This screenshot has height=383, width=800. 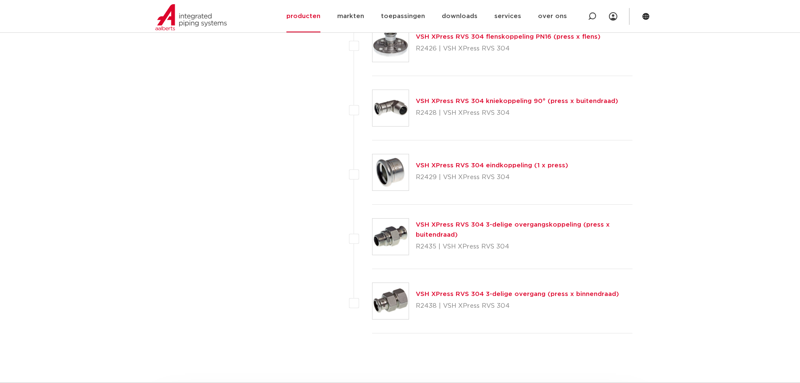 I want to click on img: Thumbnail for VSH XPress RVS 304 flenskoppeling PN16 (press x flens), so click(x=391, y=44).